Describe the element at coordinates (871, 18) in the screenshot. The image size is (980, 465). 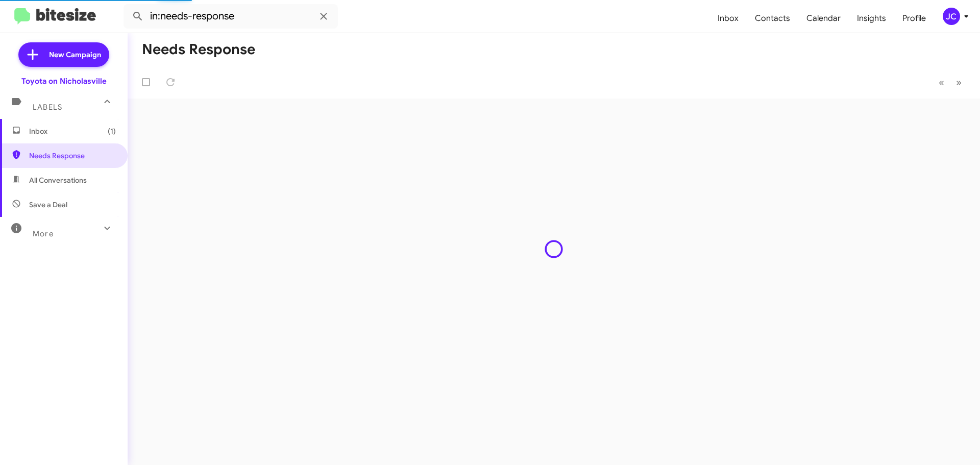
I see `span: Insights` at that location.